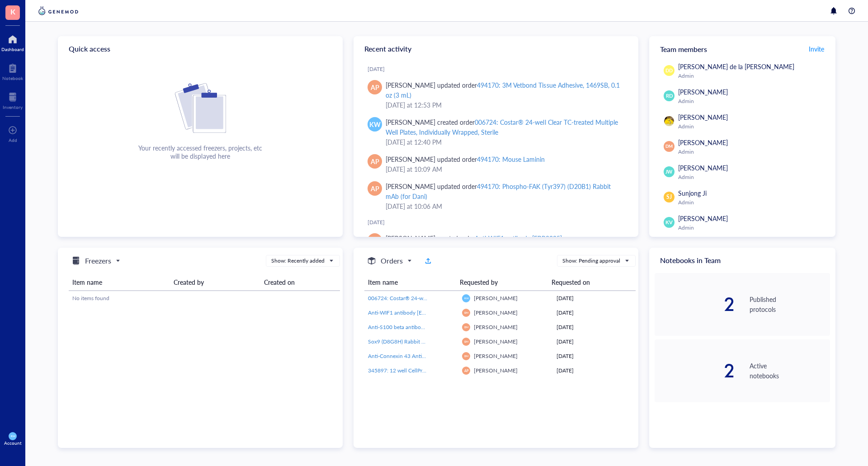 The width and height of the screenshot is (868, 466). What do you see at coordinates (200, 108) in the screenshot?
I see `img: Cf+DiIyRRx+BTSbnYhsZzE9to3+AfuhVxcka4spAAAAAElFTkSuQmCC` at bounding box center [200, 108].